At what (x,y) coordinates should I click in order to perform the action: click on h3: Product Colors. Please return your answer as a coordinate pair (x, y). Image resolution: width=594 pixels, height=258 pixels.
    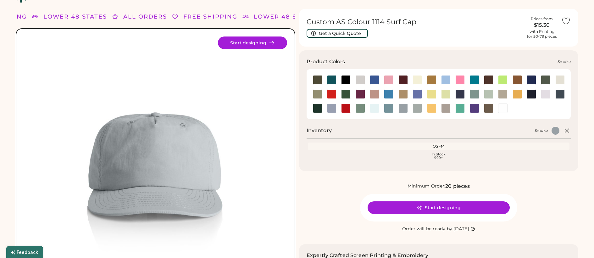
    Looking at the image, I should click on (326, 62).